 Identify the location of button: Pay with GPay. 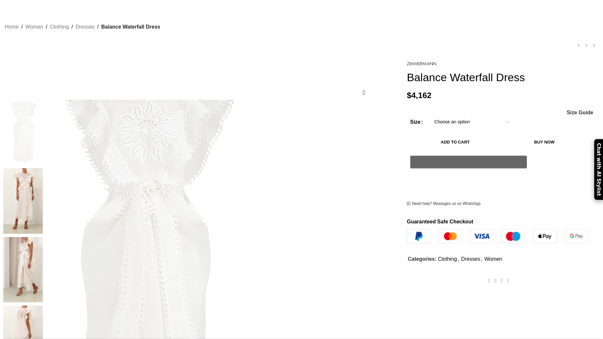
(469, 162).